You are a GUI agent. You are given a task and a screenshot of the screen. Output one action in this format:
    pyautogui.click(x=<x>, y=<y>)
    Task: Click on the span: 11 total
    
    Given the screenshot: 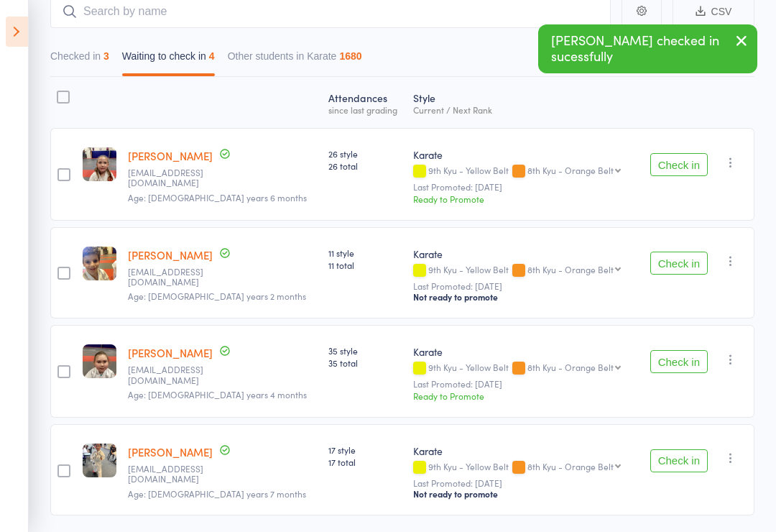 What is the action you would take?
    pyautogui.click(x=365, y=264)
    